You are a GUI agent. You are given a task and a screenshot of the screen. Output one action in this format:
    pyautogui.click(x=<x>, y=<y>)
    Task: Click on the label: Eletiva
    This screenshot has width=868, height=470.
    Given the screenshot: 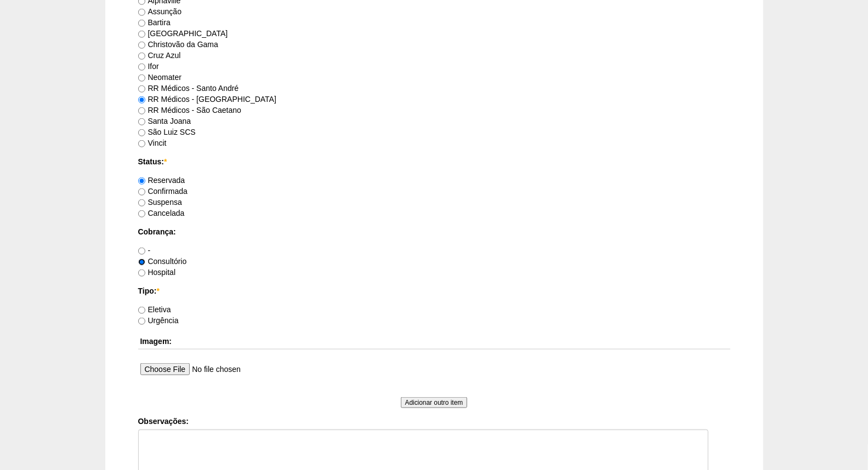 What is the action you would take?
    pyautogui.click(x=155, y=309)
    